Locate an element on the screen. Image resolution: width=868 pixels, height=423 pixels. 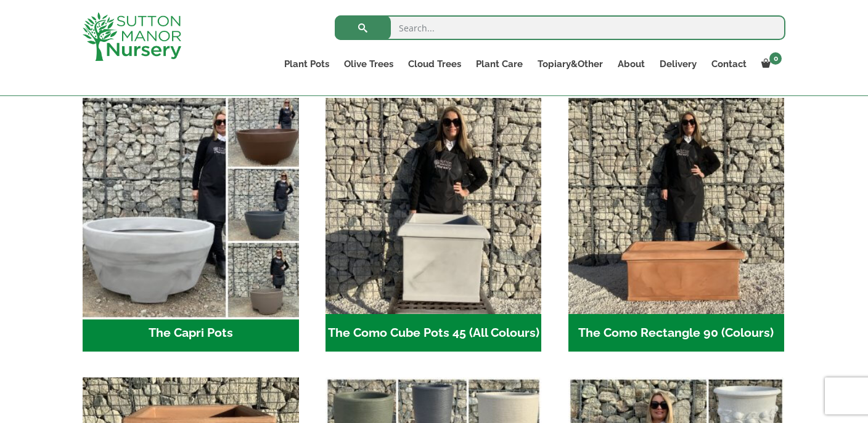
a: Delivery is located at coordinates (678, 64).